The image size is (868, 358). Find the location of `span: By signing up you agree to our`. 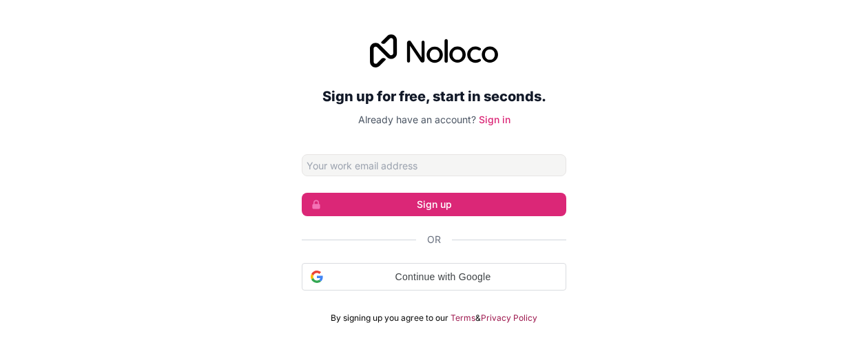

span: By signing up you agree to our is located at coordinates (389, 318).